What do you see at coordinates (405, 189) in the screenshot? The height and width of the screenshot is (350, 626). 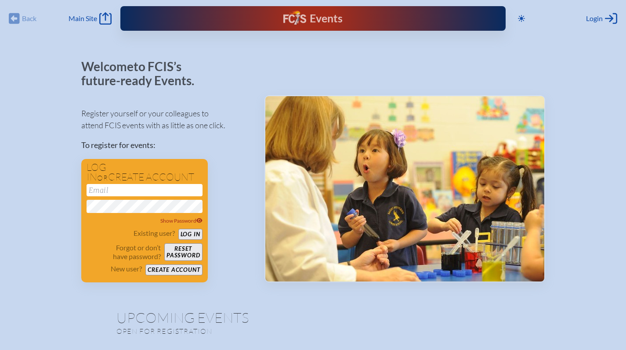 I see `img: Events` at bounding box center [405, 189].